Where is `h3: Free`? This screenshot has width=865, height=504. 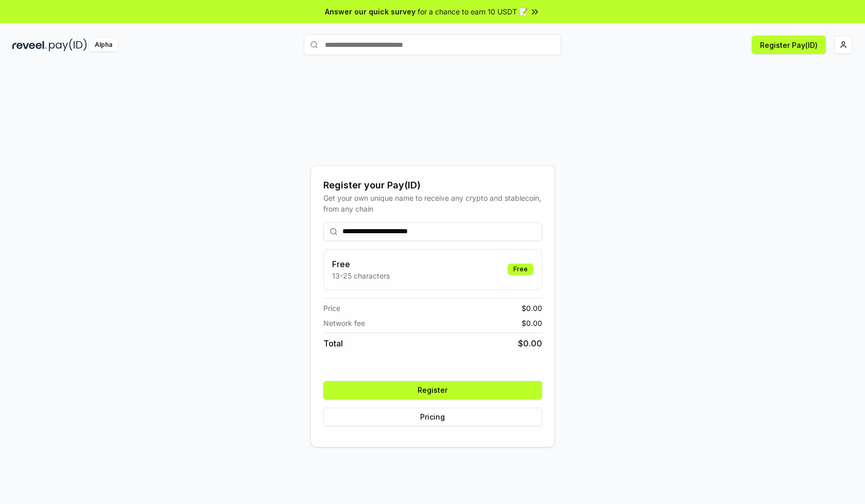
h3: Free is located at coordinates (361, 264).